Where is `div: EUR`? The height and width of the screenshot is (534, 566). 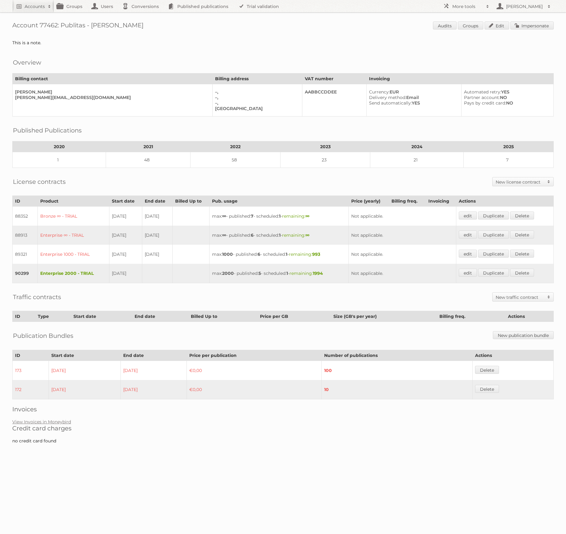
div: EUR is located at coordinates (413, 92).